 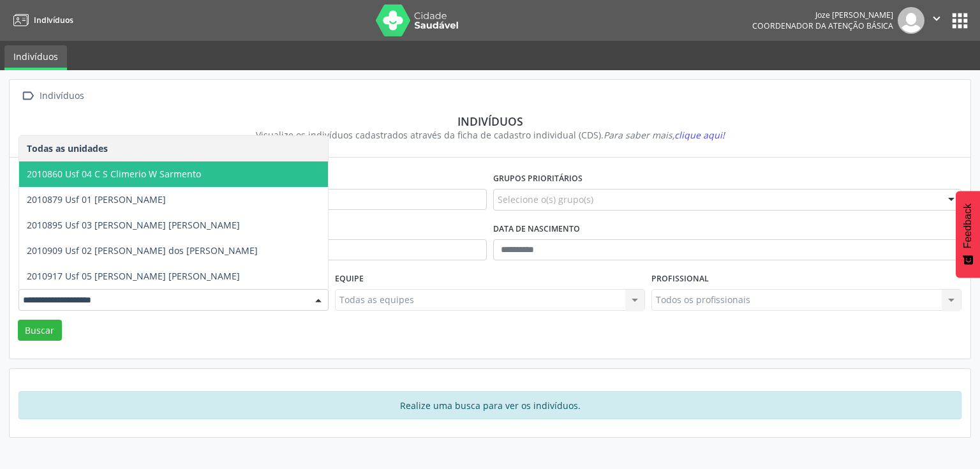 I want to click on div: Visualize os indivíduos cadastrados através da ficha de cadastro individual (CDS)., so click(x=490, y=134).